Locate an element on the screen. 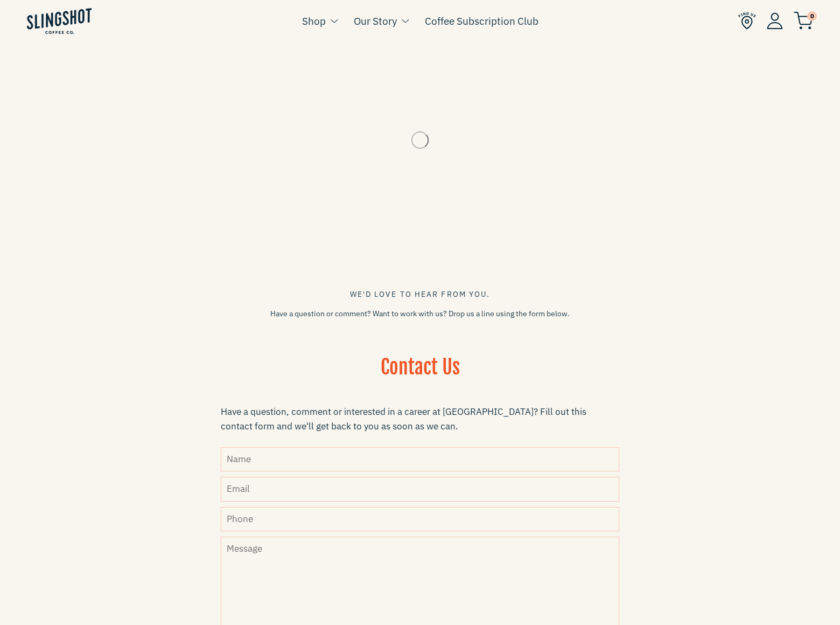 Image resolution: width=840 pixels, height=625 pixels. a: Shop is located at coordinates (314, 21).